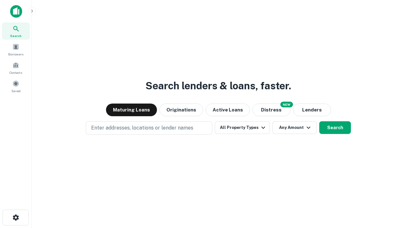  I want to click on span: Contacts, so click(16, 72).